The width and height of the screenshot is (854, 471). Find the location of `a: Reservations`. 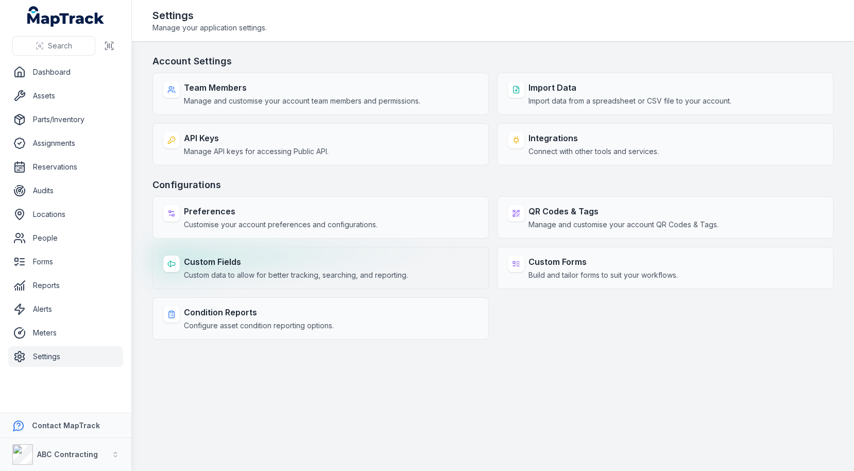

a: Reservations is located at coordinates (65, 167).